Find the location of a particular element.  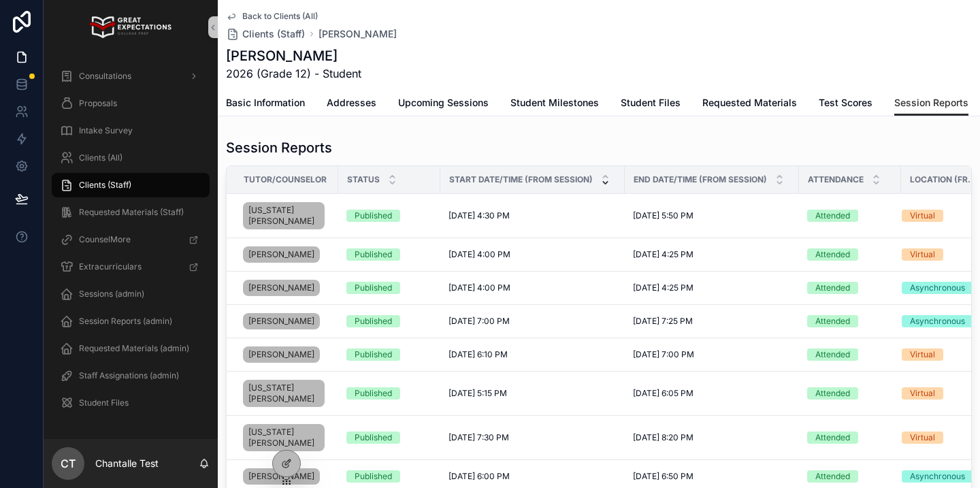

span: Intake Survey is located at coordinates (106, 131).